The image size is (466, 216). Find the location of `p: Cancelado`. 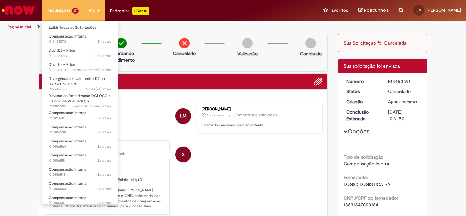

p: Cancelado is located at coordinates (184, 53).